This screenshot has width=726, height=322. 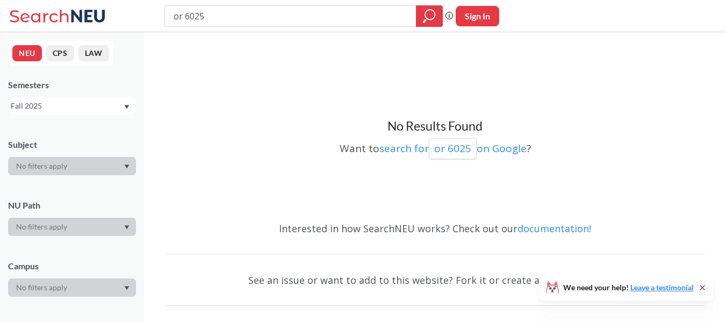 I want to click on svg: magnifying glass, so click(x=429, y=16).